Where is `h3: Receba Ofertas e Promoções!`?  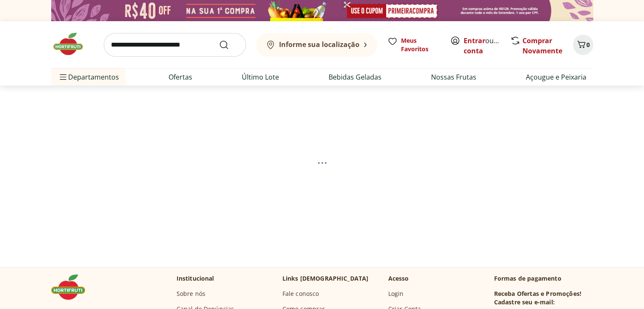
h3: Receba Ofertas e Promoções! is located at coordinates (538, 294).